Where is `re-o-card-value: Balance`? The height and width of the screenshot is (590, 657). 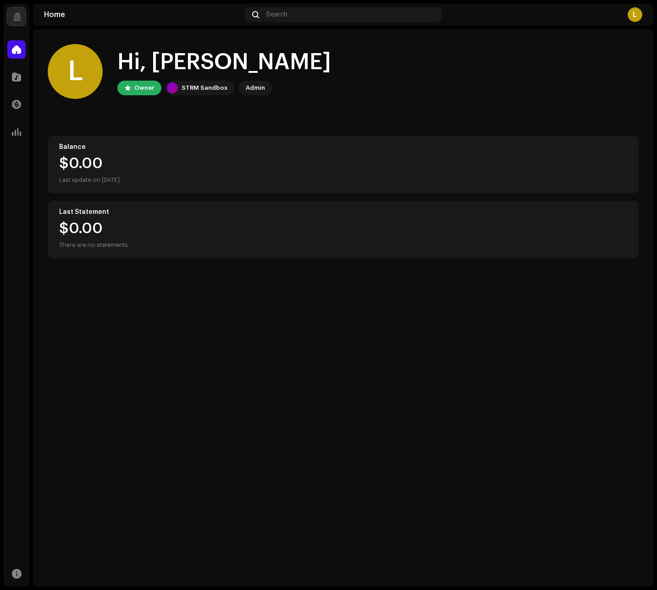
re-o-card-value: Balance is located at coordinates (343, 164).